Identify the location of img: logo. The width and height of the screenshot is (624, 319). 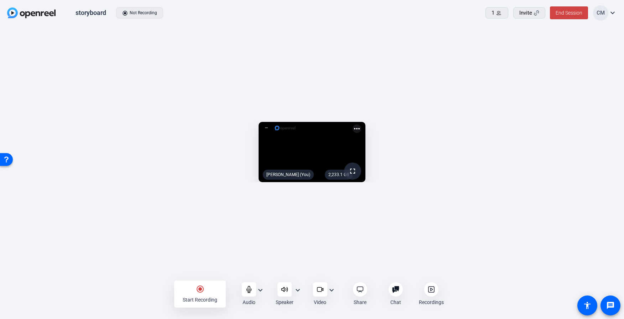
(285, 128).